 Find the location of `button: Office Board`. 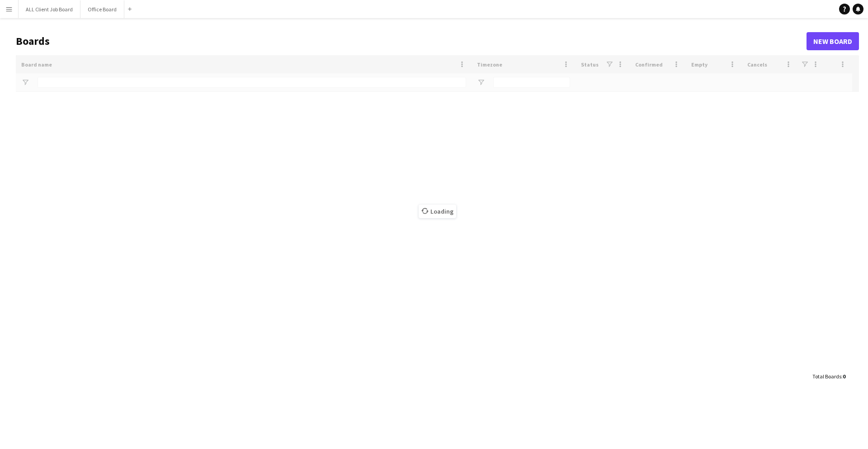

button: Office Board is located at coordinates (102, 9).